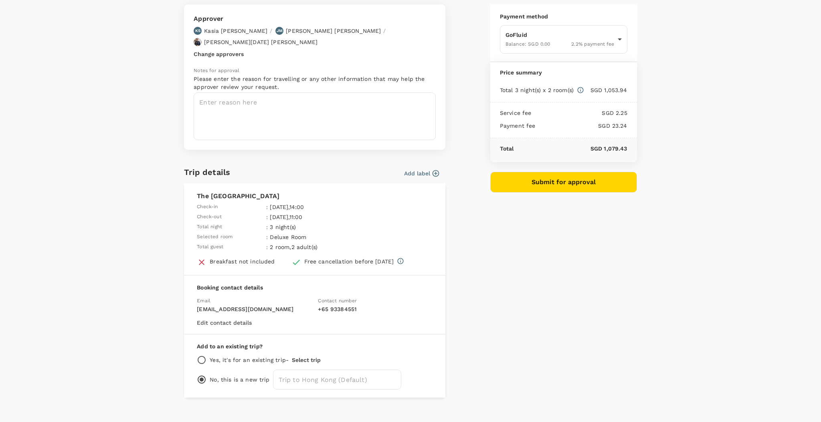  What do you see at coordinates (400, 261) in the screenshot?
I see `svg: Full refund before 2025-08-21 23:59 Cancelation after 2025-08-21 23:59, cancelation fee of SGD 17...` at bounding box center [400, 261].